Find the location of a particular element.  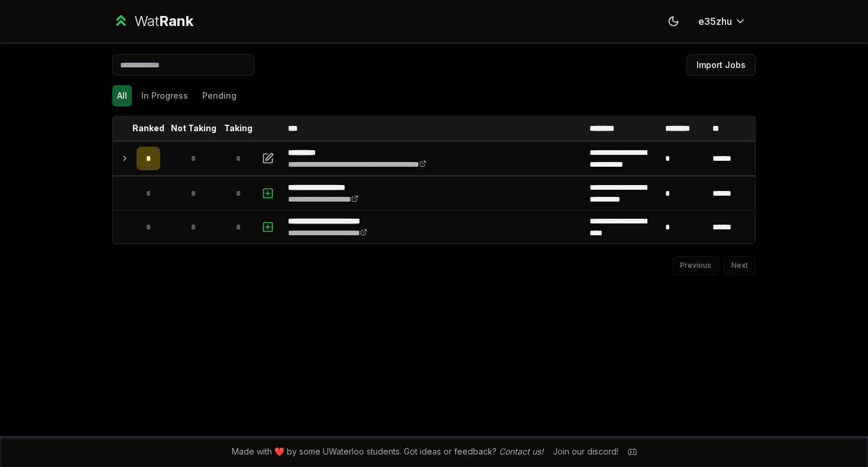

p: Not Taking is located at coordinates (193, 128).